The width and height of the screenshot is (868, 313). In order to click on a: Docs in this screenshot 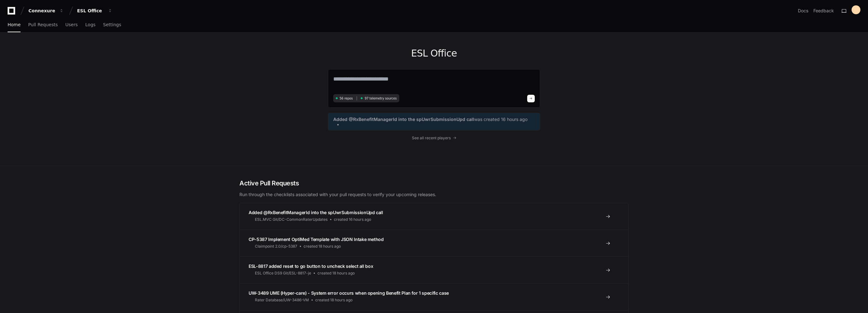, I will do `click(803, 11)`.